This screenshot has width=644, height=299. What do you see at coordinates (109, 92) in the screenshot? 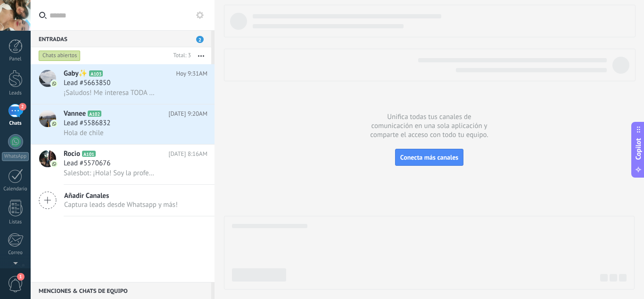
I see `span: ¡Saludos! Me interesa TODA la INFORMACIÓN📩` at bounding box center [109, 92].